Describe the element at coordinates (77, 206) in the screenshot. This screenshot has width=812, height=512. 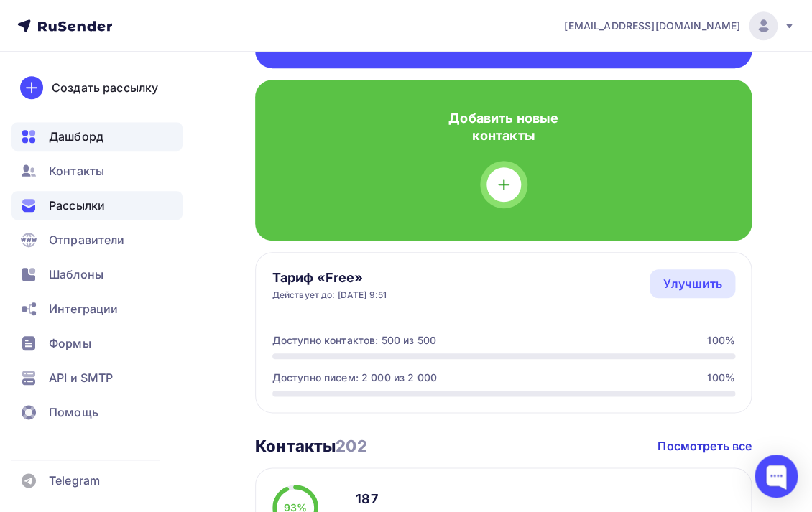
I see `span: Рассылки` at that location.